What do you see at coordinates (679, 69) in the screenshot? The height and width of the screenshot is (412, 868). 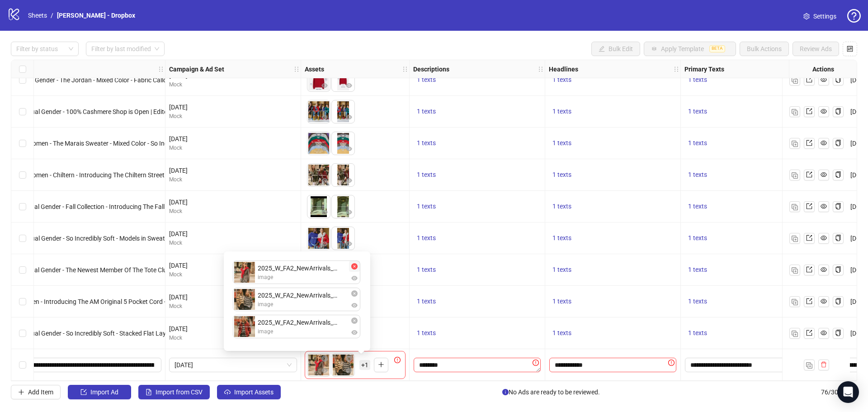 I see `div: Resize Headlines column` at bounding box center [679, 69].